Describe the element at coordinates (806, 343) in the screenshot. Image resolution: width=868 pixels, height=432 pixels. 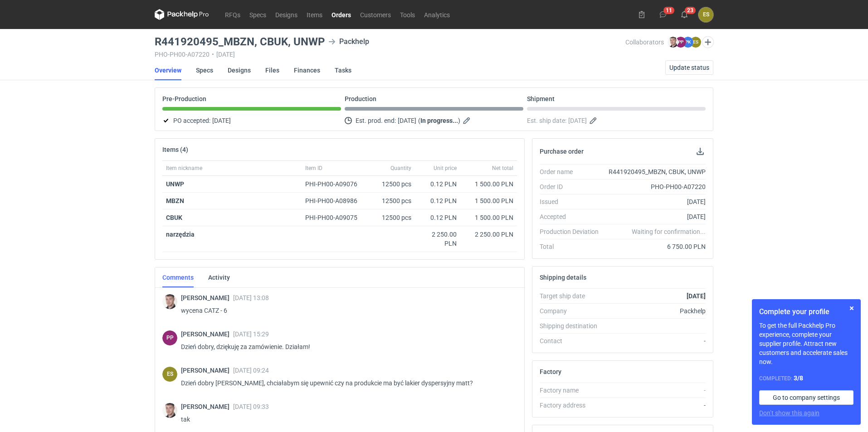
I see `p: To get the full Packhelp Pro experience, complete your supplier profile. Attract new customers an...` at that location.